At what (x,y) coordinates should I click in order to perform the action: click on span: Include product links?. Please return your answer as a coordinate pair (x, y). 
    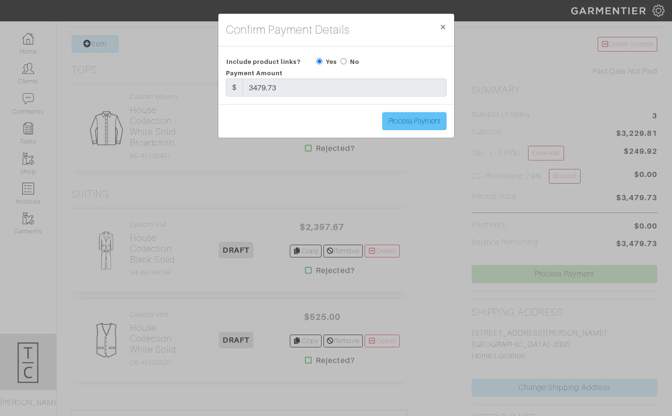
    Looking at the image, I should click on (263, 62).